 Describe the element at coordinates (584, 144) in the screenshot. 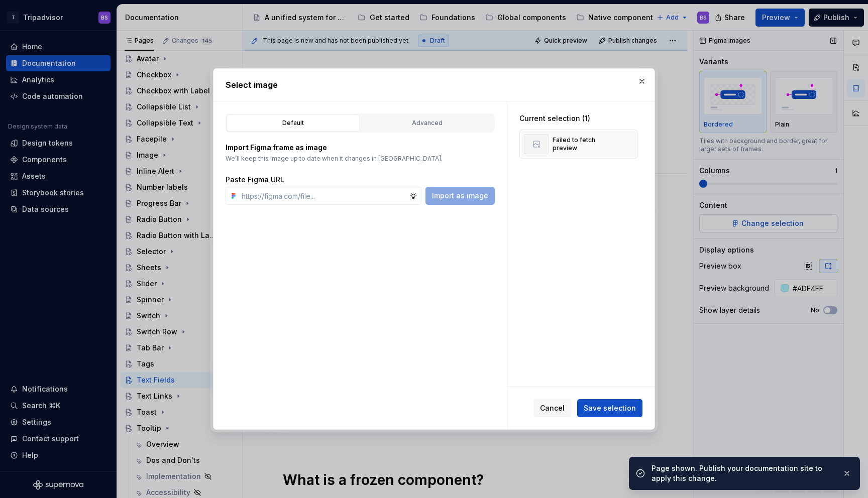

I see `div: Failed to fetch preview` at that location.